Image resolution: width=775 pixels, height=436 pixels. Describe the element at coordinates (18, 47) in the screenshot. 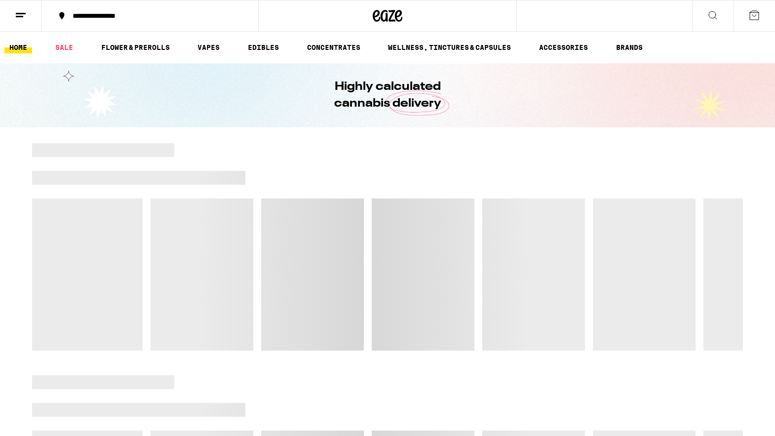

I see `a: HOME` at that location.